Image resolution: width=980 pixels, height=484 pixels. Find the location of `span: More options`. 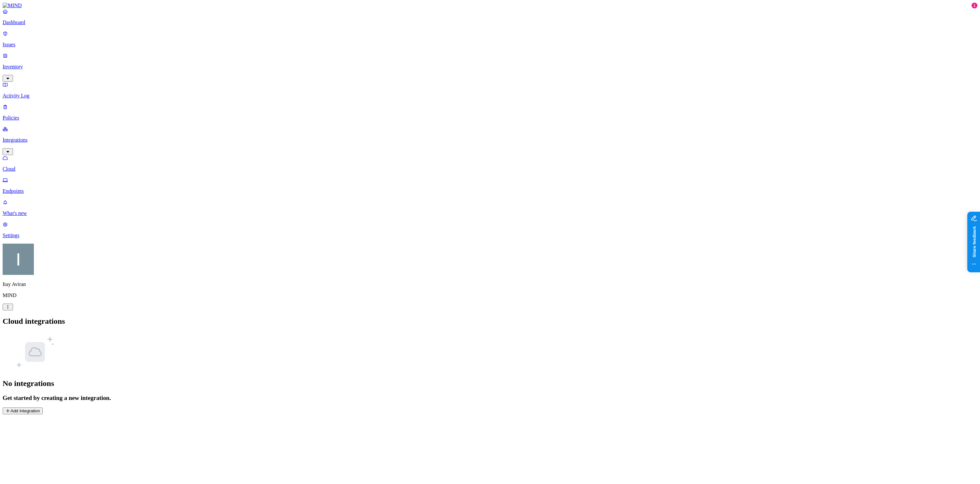

span: More options is located at coordinates (8, 7).